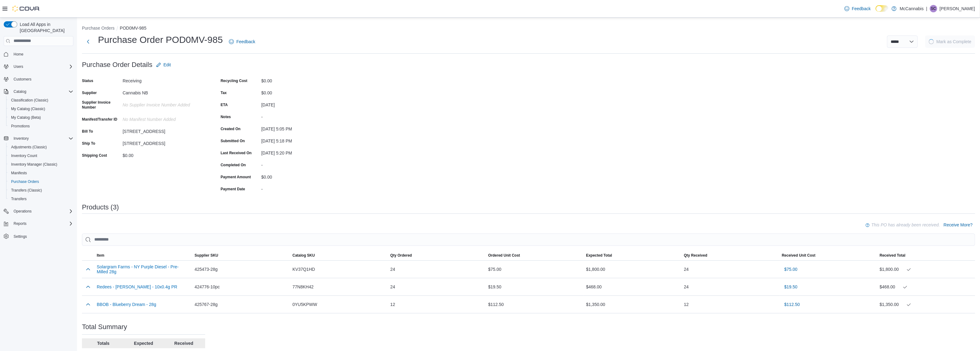  Describe the element at coordinates (20, 223) in the screenshot. I see `button: Reports` at that location.